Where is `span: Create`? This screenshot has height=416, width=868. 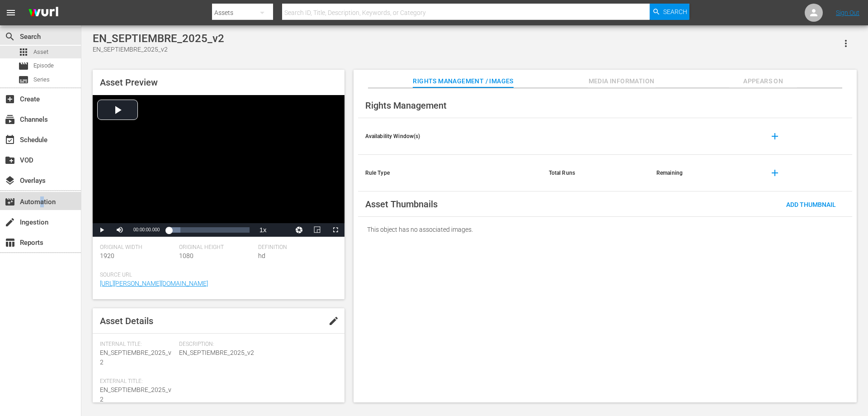
span: Create is located at coordinates (10, 99).